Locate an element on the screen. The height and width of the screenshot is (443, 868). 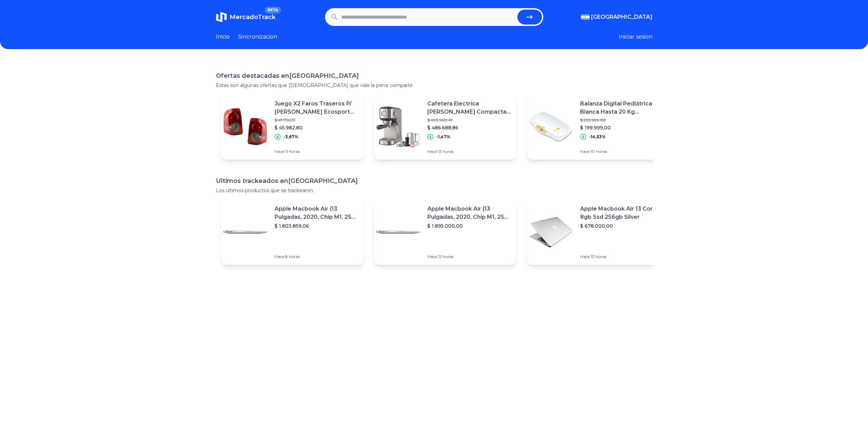
button: Iniciar sesion is located at coordinates (635, 37).